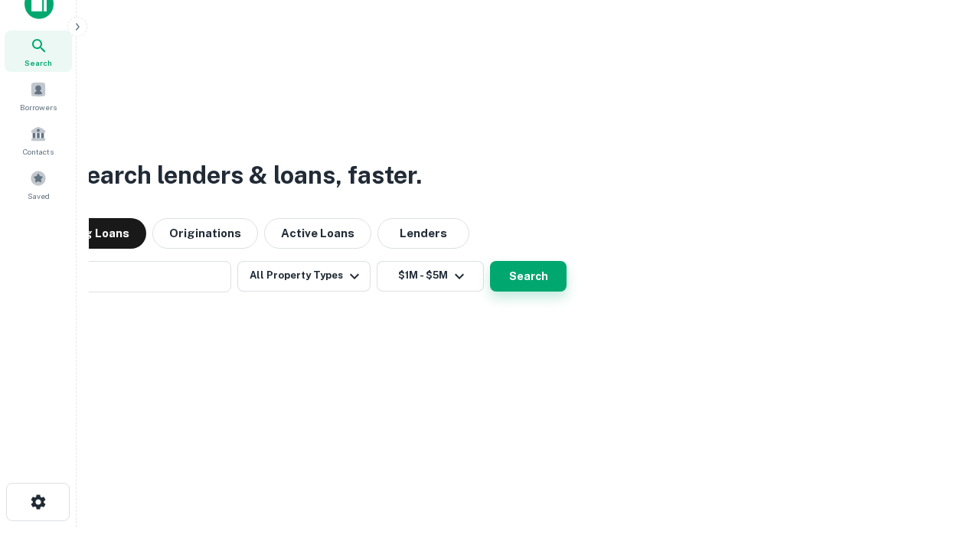 This screenshot has height=551, width=980. Describe the element at coordinates (38, 185) in the screenshot. I see `a: Saved` at that location.